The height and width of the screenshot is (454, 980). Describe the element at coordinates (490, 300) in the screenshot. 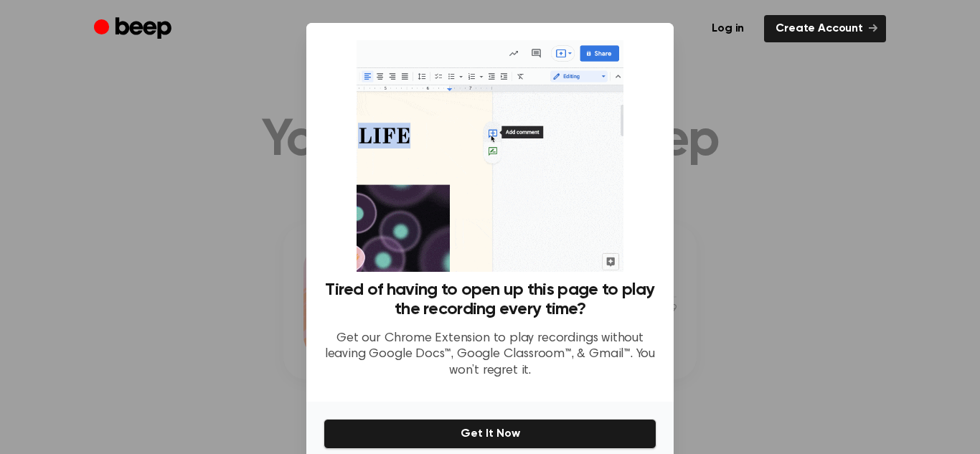

I see `h3: Tired of having to open up this page to play the recording every time?` at that location.